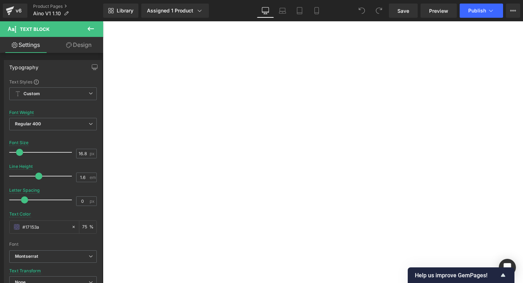  I want to click on span: Text Block, so click(34, 29).